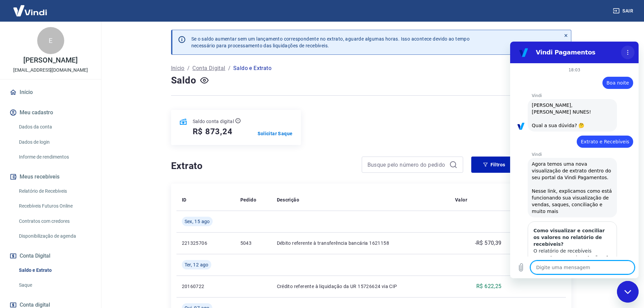 The image size is (644, 308). I want to click on p: 18:03, so click(64, 28).